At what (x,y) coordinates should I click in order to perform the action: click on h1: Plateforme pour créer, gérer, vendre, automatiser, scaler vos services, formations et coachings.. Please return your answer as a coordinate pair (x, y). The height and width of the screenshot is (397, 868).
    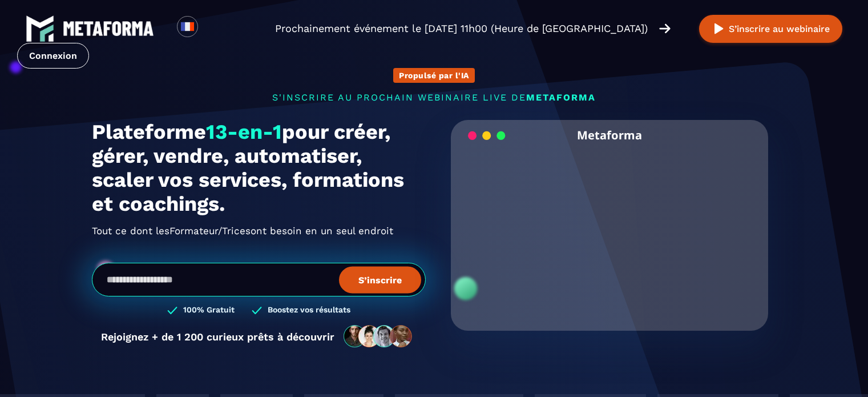
    Looking at the image, I should click on (258, 168).